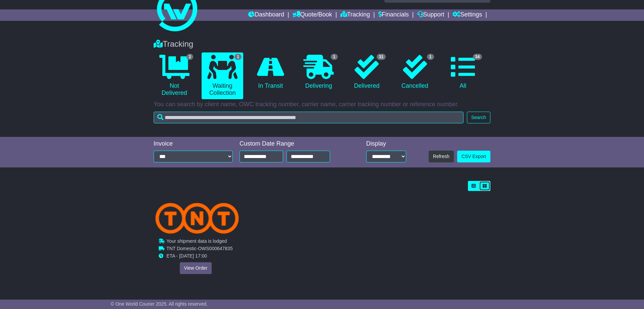  What do you see at coordinates (197, 218) in the screenshot?
I see `img: TNT_Domestic.png` at bounding box center [197, 218].